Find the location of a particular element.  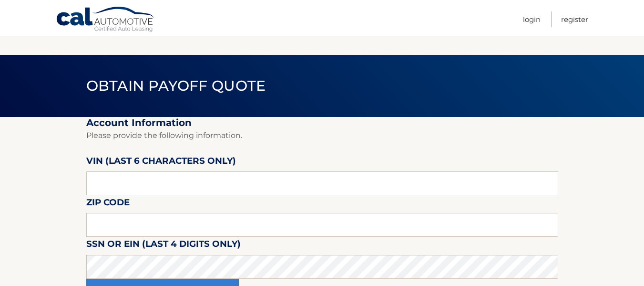

label: SSN or EIN (last 4 digits only) is located at coordinates (164, 246).